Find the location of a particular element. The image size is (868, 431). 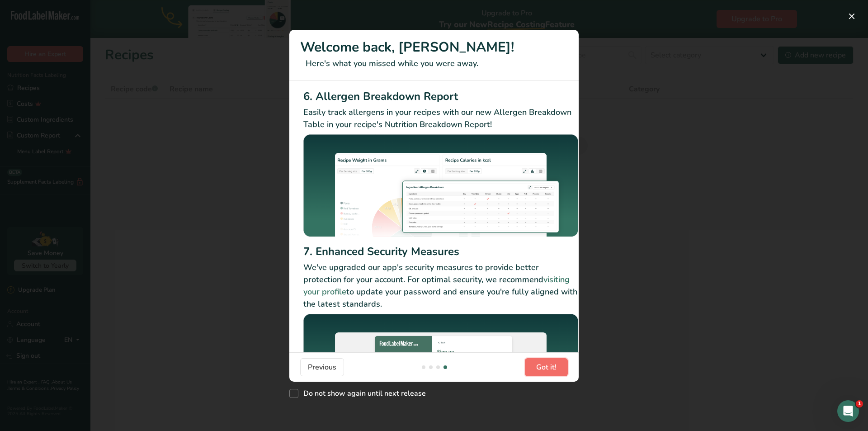

h2: 7. Enhanced Security Measures is located at coordinates (441, 251).